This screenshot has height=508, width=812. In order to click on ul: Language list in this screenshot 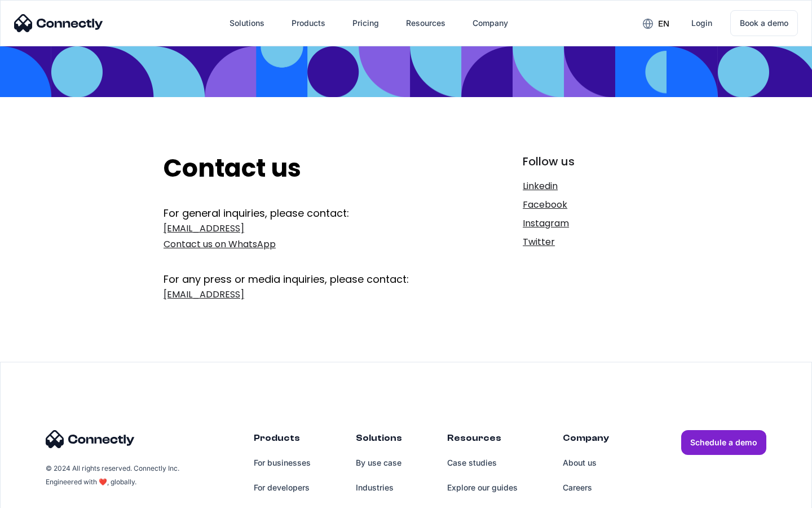, I will do `click(45, 496)`.